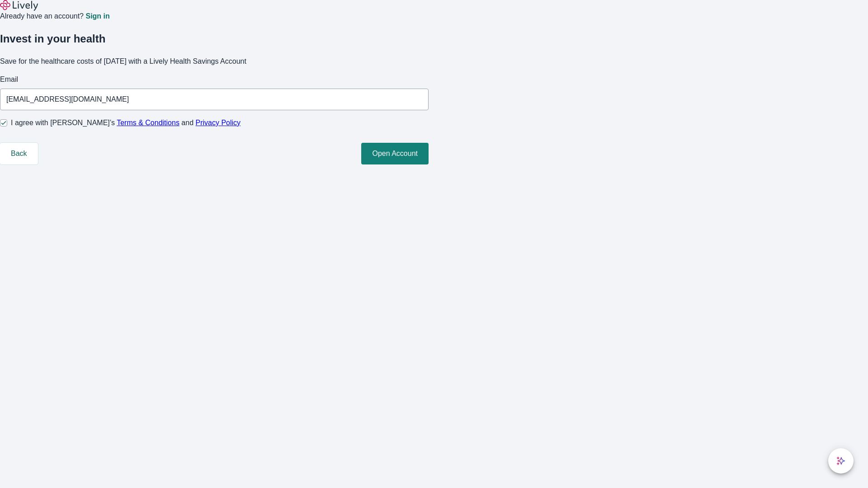 This screenshot has width=868, height=488. I want to click on div: Sign in, so click(97, 16).